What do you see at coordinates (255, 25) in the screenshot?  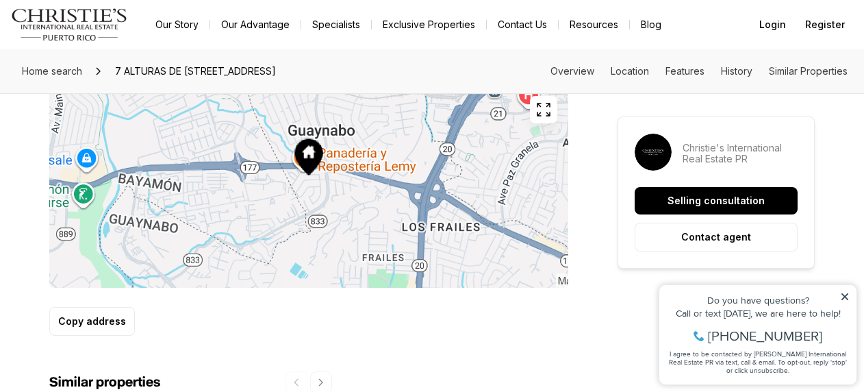 I see `a: Our Advantage` at bounding box center [255, 25].